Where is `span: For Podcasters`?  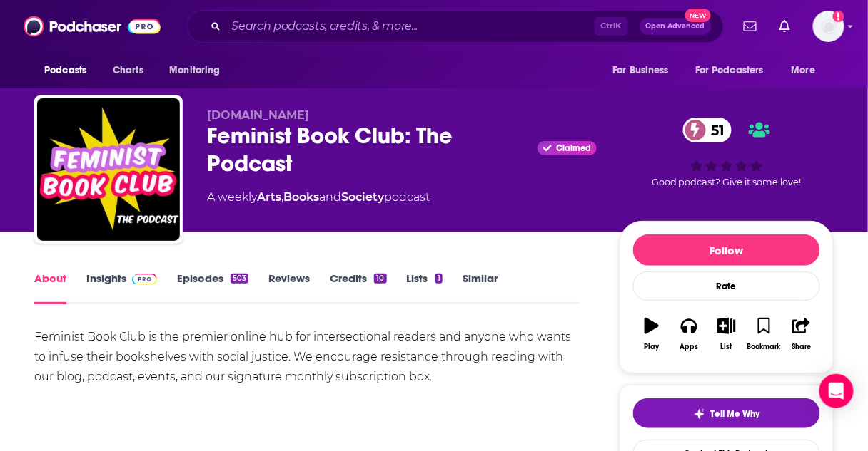 span: For Podcasters is located at coordinates (730, 71).